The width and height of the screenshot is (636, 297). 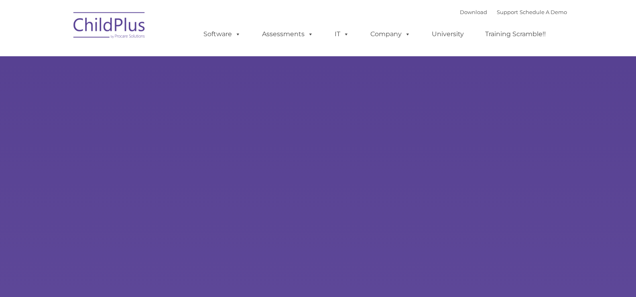 I want to click on a: Training Scramble!!, so click(x=515, y=34).